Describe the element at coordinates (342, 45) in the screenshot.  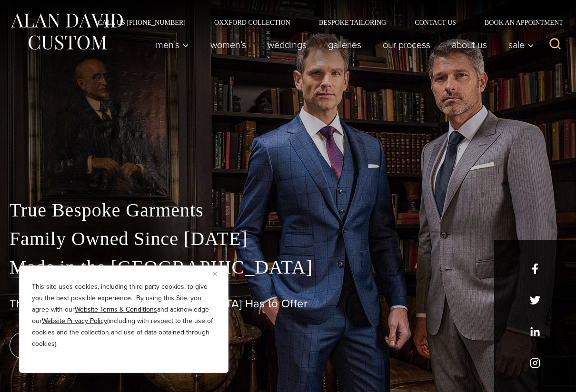
I see `nav: Primary Navigation` at that location.